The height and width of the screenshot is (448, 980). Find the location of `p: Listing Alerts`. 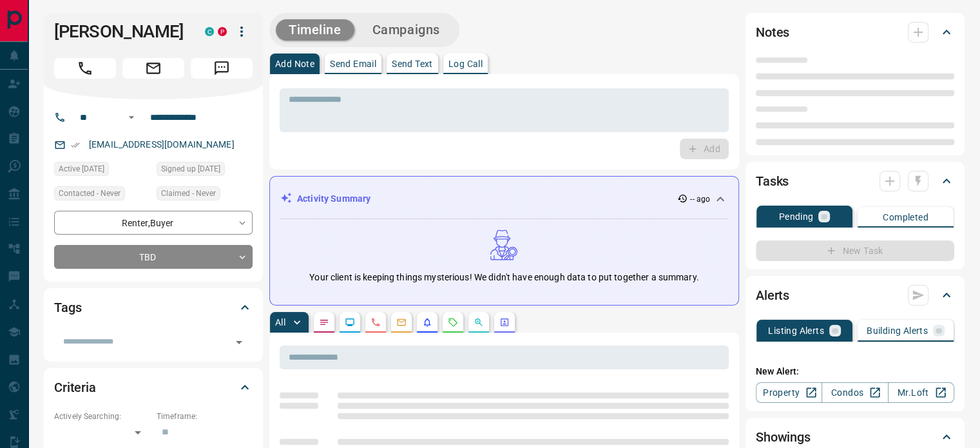

p: Listing Alerts is located at coordinates (796, 331).